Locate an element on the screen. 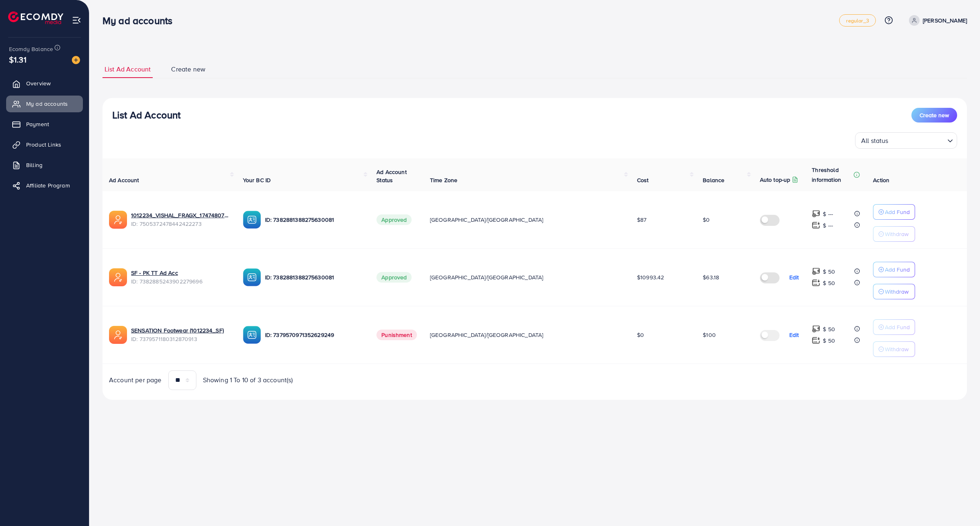  img: image is located at coordinates (76, 60).